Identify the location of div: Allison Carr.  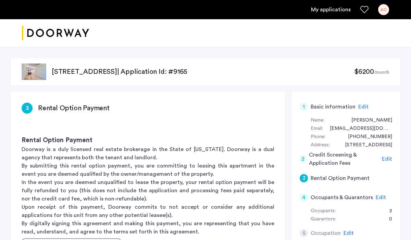
(369, 120).